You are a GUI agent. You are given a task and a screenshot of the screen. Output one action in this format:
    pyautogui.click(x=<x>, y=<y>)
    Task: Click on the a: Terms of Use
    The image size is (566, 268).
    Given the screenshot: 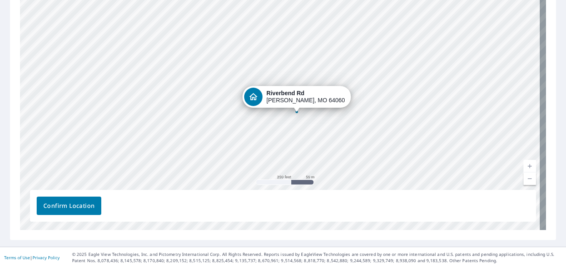 What is the action you would take?
    pyautogui.click(x=17, y=257)
    